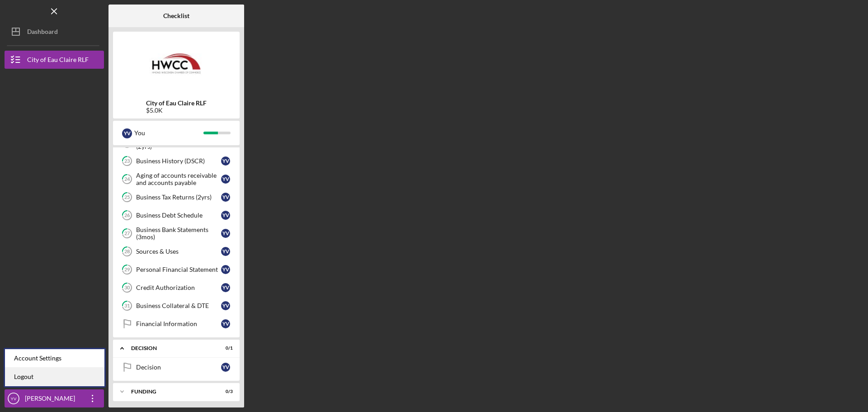  What do you see at coordinates (178, 234) in the screenshot?
I see `div: Business Bank Statements (3mos)` at bounding box center [178, 234].